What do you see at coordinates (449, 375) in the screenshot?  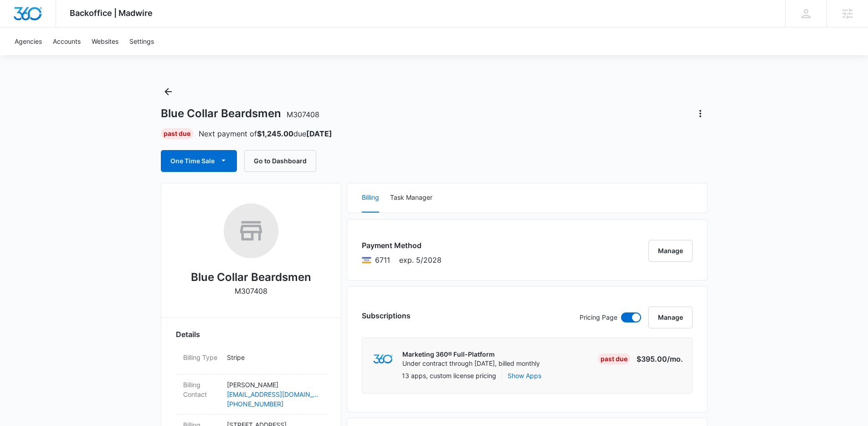 I see `p: 13 apps, custom license pricing` at bounding box center [449, 375].